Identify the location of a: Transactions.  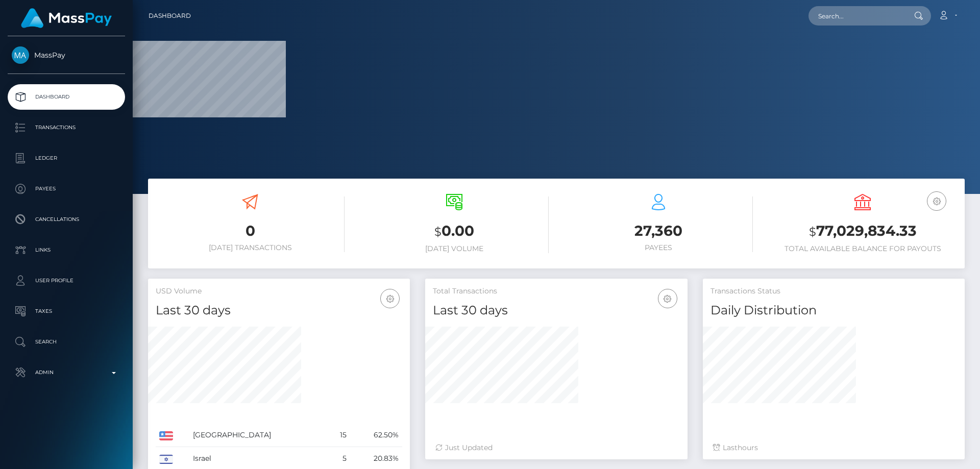
(66, 128).